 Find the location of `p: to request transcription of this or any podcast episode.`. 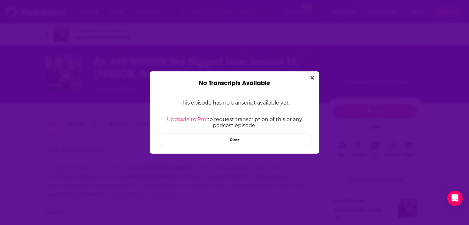

p: to request transcription of this or any podcast episode. is located at coordinates (234, 122).